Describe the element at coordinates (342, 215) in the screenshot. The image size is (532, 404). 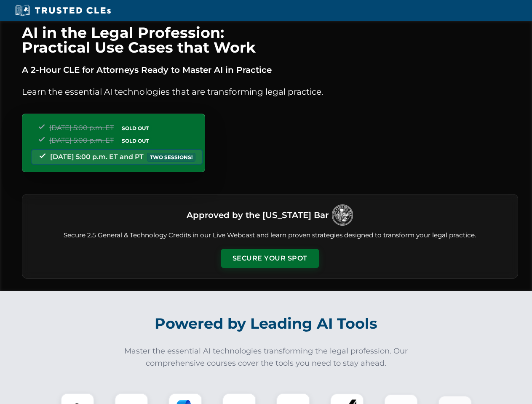
I see `img: Logo` at that location.